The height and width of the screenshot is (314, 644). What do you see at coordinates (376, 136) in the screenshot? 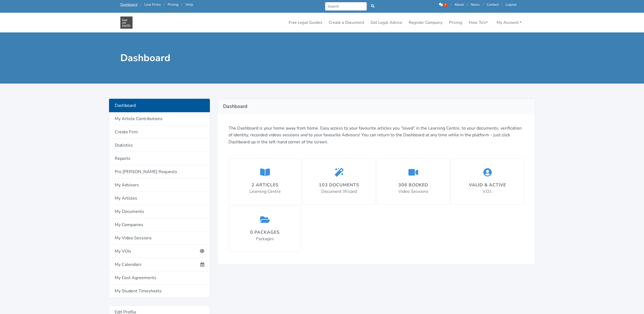
I see `p: The Dashboard is your home away from home. Easy access to your favourite articles you “loved” in ...` at bounding box center [376, 136].